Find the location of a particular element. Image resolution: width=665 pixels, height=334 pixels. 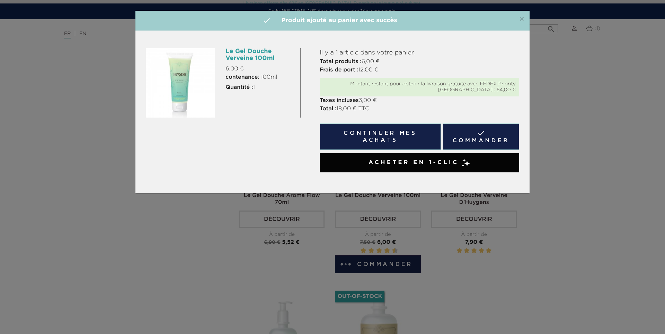

span: : 100ml is located at coordinates (251, 77).